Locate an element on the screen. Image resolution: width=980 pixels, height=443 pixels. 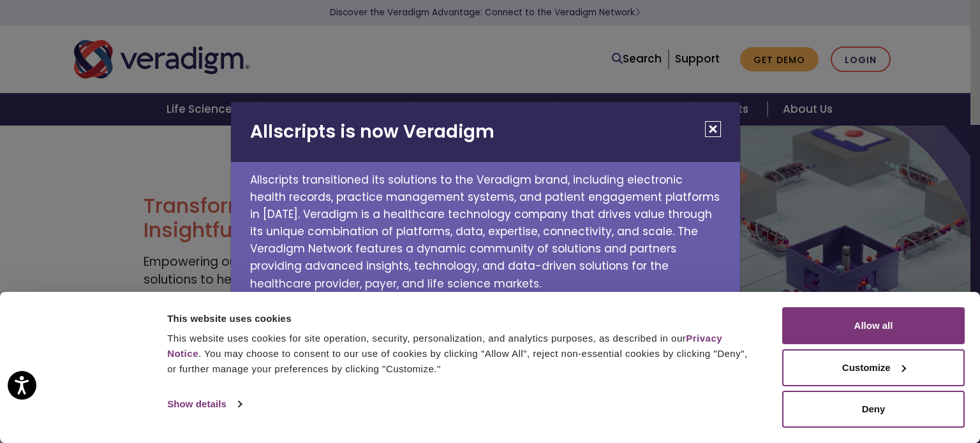
button: Customize is located at coordinates (874, 368).